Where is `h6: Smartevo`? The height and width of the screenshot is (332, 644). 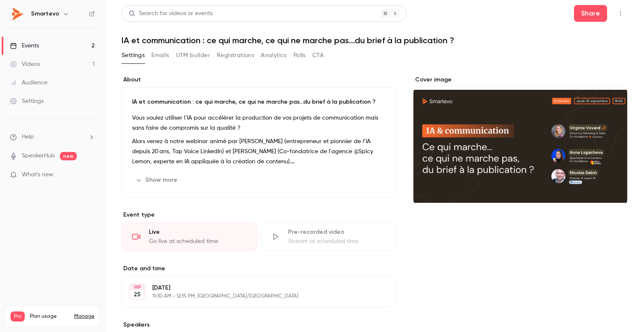
h6: Smartevo is located at coordinates (45, 14).